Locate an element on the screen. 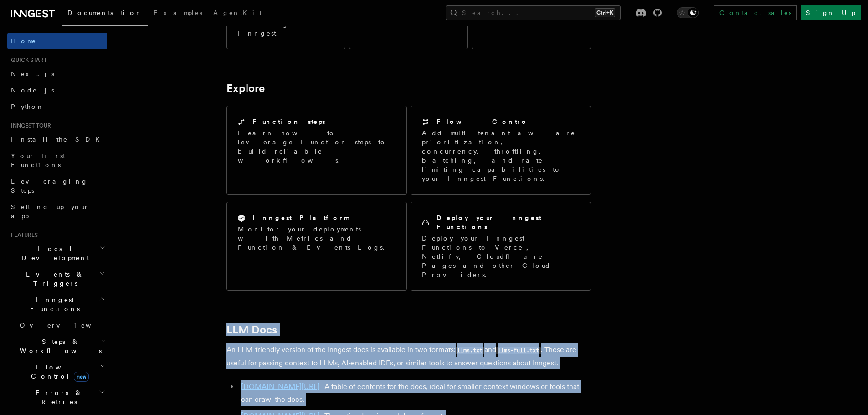 The height and width of the screenshot is (415, 868). span: Leveraging Steps is located at coordinates (49, 186).